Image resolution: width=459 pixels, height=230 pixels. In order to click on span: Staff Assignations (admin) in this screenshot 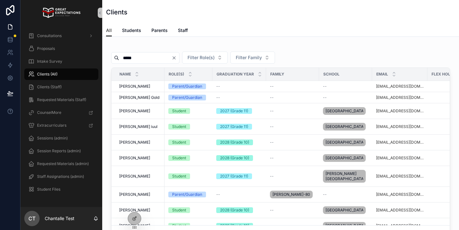, I will do `click(60, 176)`.